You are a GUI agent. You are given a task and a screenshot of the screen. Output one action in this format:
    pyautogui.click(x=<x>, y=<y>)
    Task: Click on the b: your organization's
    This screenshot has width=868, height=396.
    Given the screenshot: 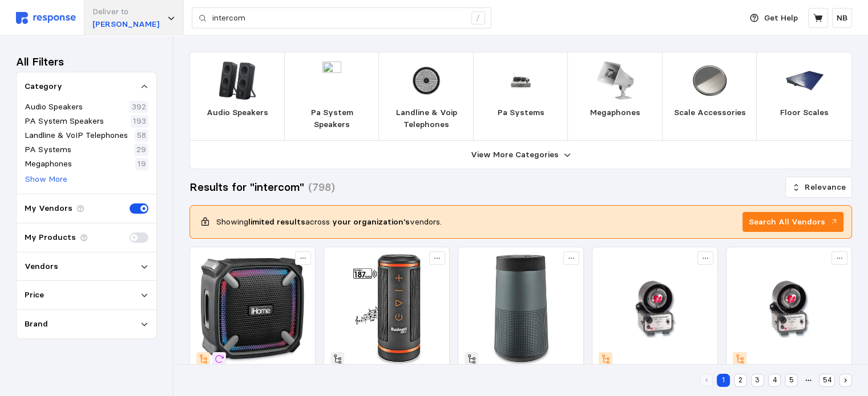 What is the action you would take?
    pyautogui.click(x=371, y=222)
    